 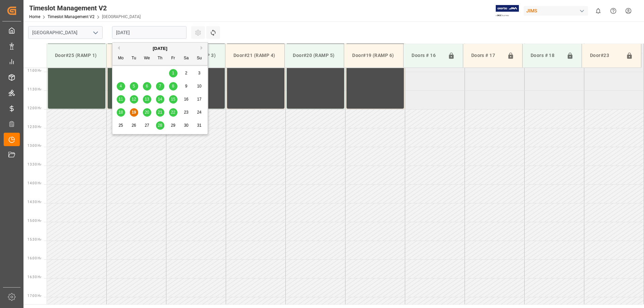 What do you see at coordinates (34, 183) in the screenshot?
I see `span: 14:00 Hr` at bounding box center [34, 183].